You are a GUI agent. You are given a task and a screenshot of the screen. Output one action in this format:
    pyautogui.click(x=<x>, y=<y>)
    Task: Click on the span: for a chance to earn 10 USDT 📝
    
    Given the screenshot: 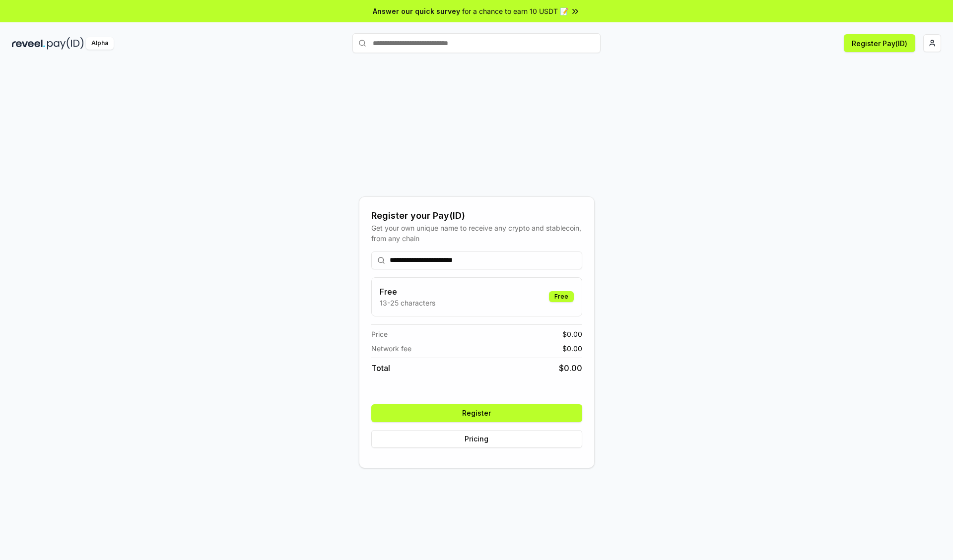 What is the action you would take?
    pyautogui.click(x=515, y=11)
    